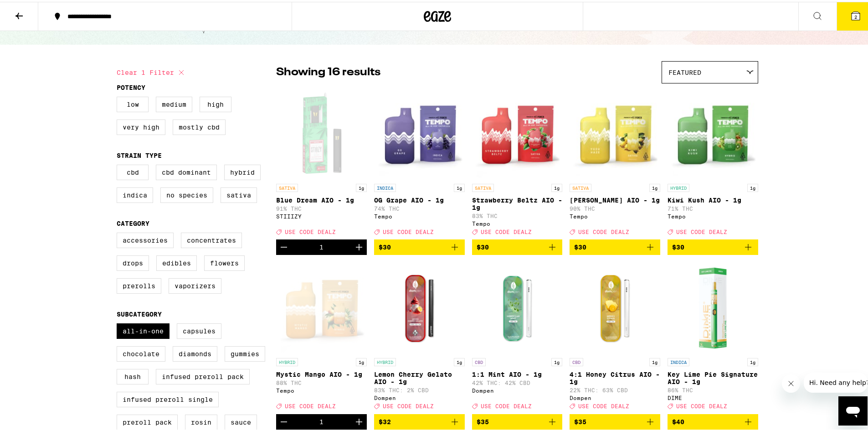  Describe the element at coordinates (419, 198) in the screenshot. I see `p: OG Grape AIO - 1g` at that location.